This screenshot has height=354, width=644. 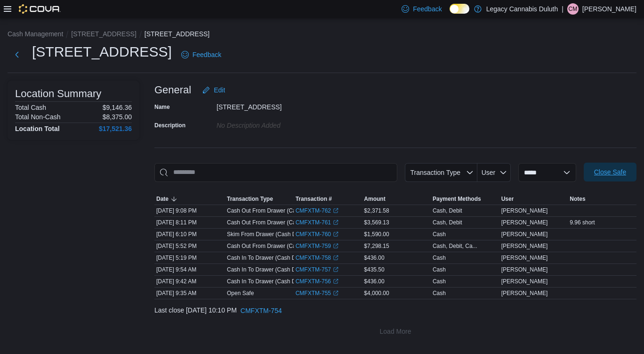 I want to click on button: Payment Methods, so click(x=465, y=199).